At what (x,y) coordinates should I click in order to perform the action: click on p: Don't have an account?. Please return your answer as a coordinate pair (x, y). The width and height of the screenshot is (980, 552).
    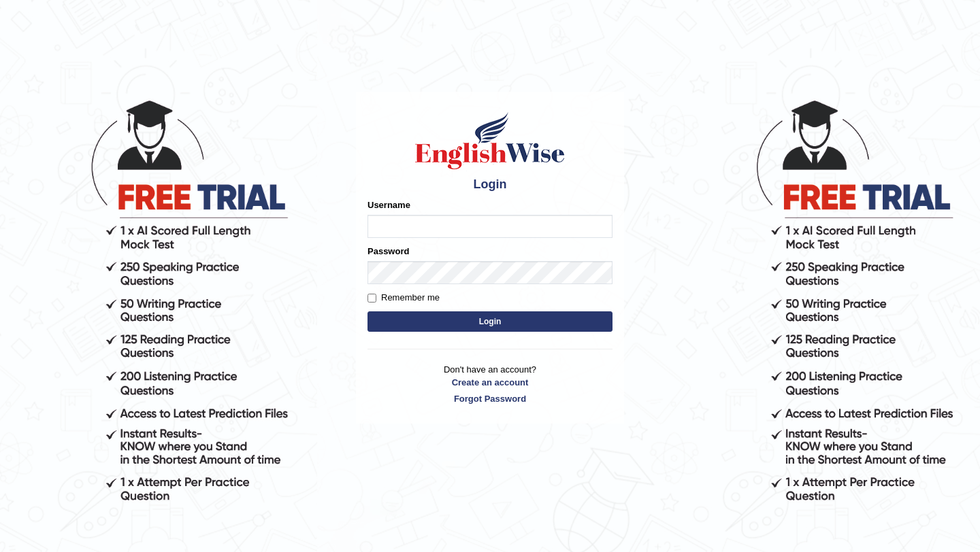
    Looking at the image, I should click on (490, 385).